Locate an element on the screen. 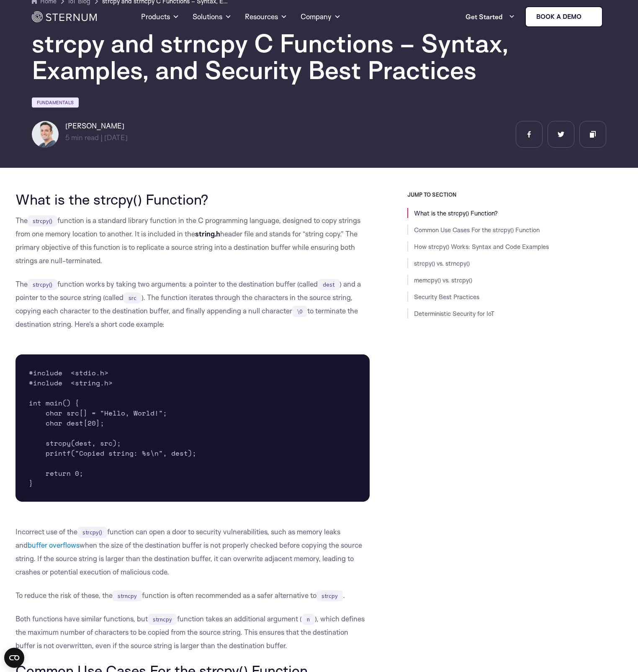  p: To reduce the risk of these, the function is often recommended as a safer alternative to . is located at coordinates (192, 596).